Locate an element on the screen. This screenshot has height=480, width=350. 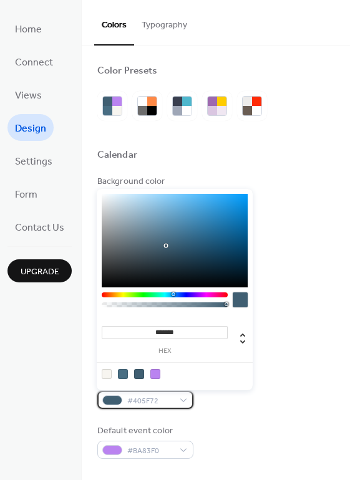
a: Design is located at coordinates (31, 127).